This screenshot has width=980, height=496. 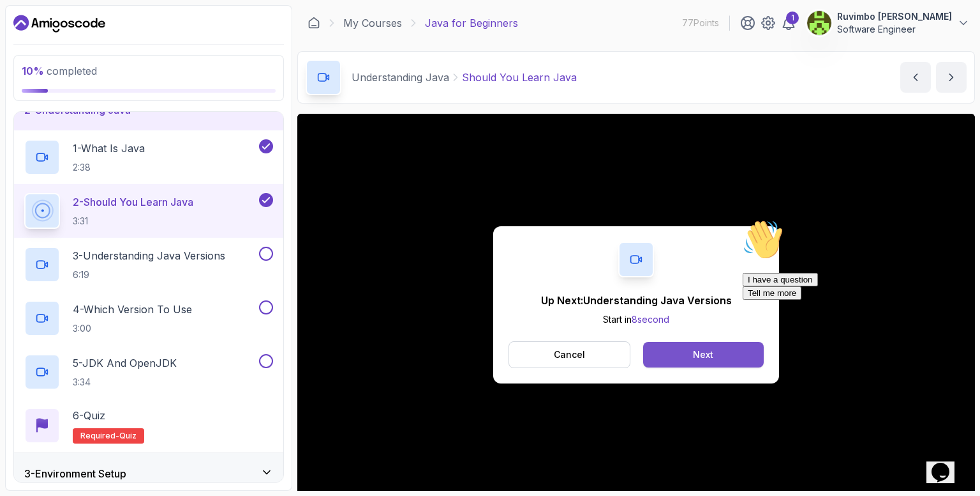 I want to click on p: 3:34, so click(x=124, y=382).